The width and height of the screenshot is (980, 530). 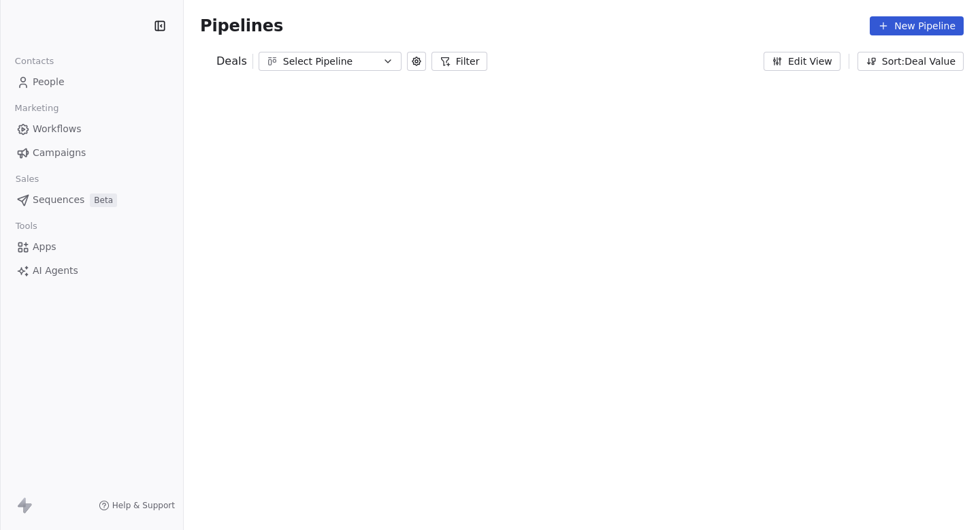 What do you see at coordinates (911, 61) in the screenshot?
I see `button: Sort: Deal Value` at bounding box center [911, 61].